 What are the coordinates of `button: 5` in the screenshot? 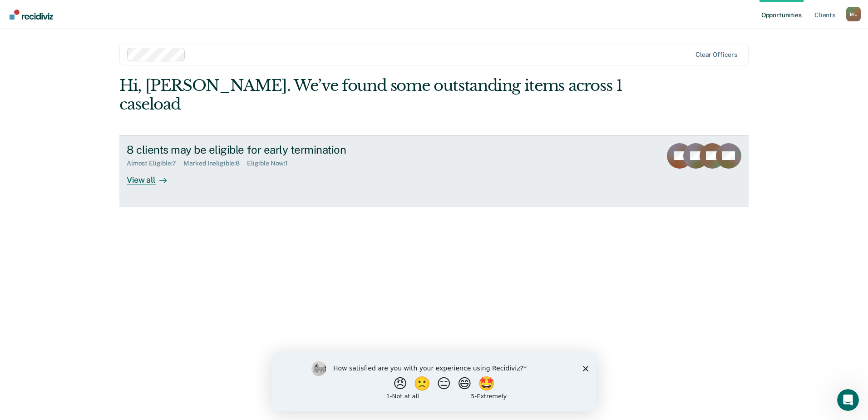 It's located at (215, 31).